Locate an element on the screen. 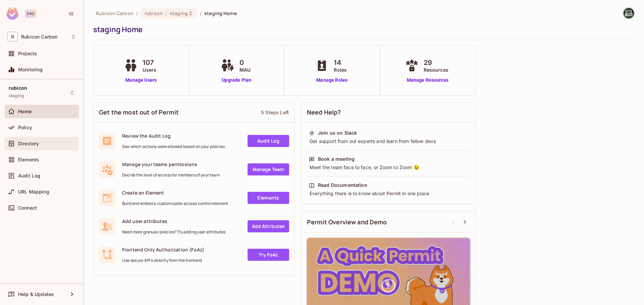 The image size is (644, 305). span: Home is located at coordinates (25, 111).